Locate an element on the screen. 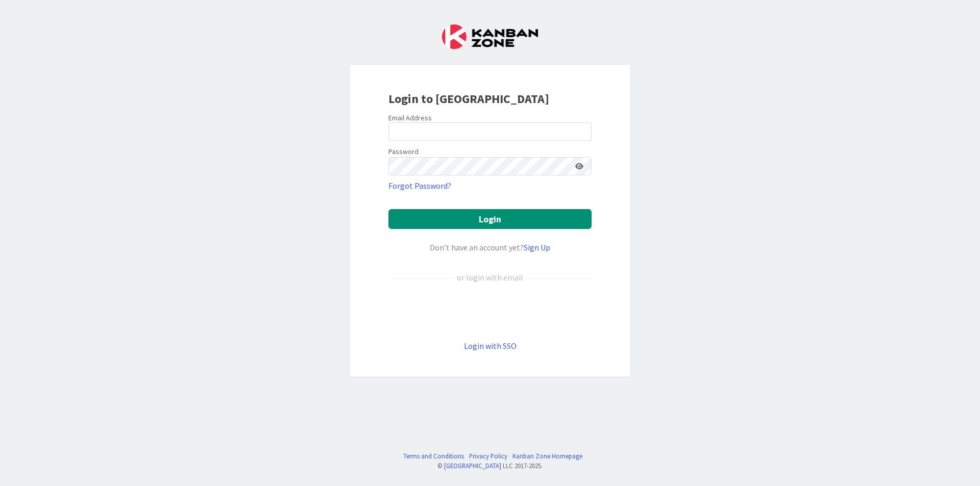 This screenshot has width=980, height=486. a: Kanban Zone Homepage is located at coordinates (547, 457).